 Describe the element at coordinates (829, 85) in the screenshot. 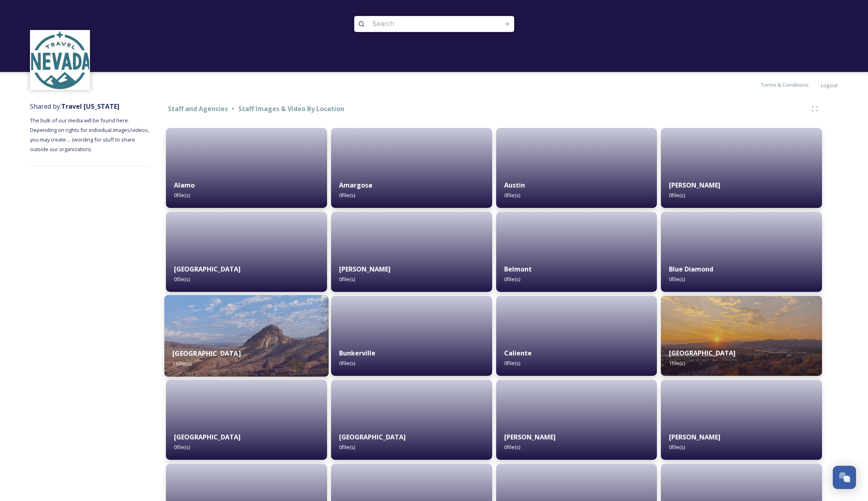

I see `span: Logout` at that location.